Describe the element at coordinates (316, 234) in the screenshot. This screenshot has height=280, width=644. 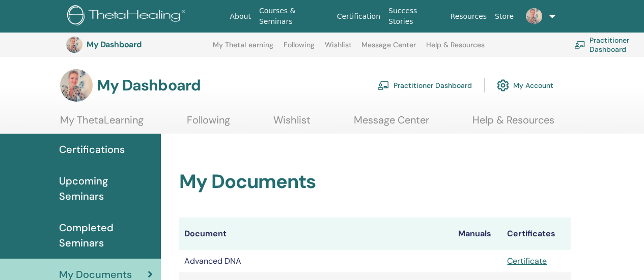
I see `th: Document` at that location.